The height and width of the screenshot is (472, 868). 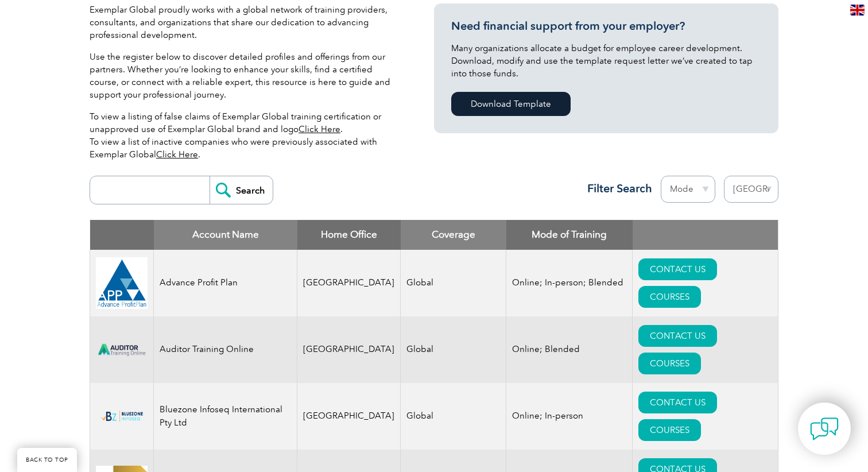 What do you see at coordinates (570, 350) in the screenshot?
I see `td: Online; Blended` at bounding box center [570, 350].